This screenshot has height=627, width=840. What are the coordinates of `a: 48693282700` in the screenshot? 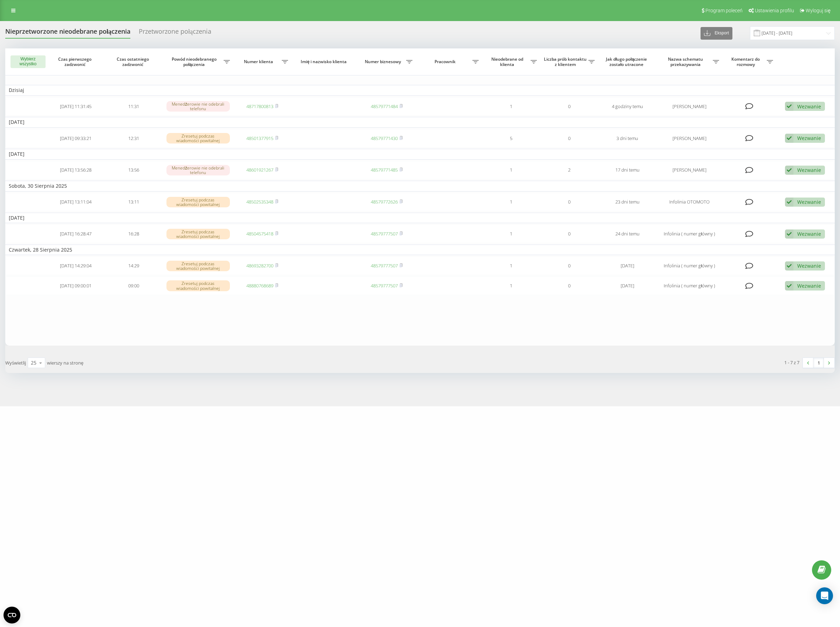 It's located at (260, 265).